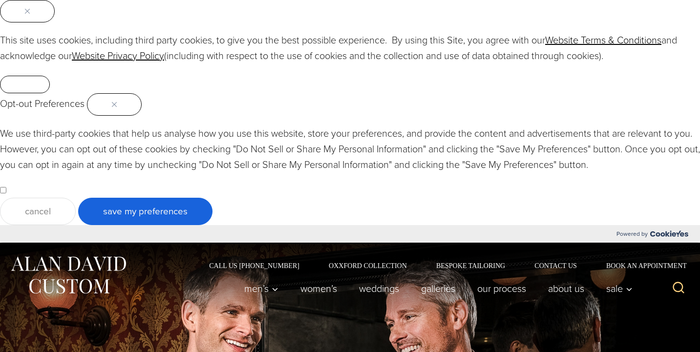 The image size is (700, 352). I want to click on img: Alan David Custom, so click(68, 275).